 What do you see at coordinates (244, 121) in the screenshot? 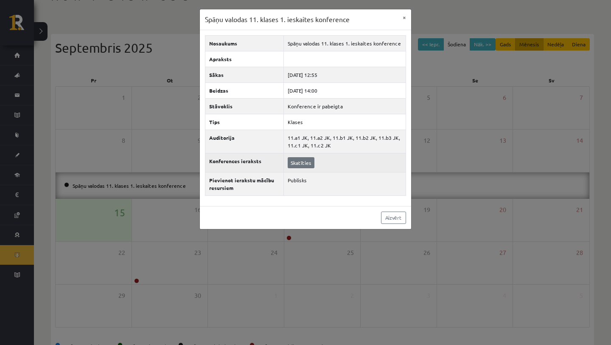
I see `th: Tips` at bounding box center [244, 121].